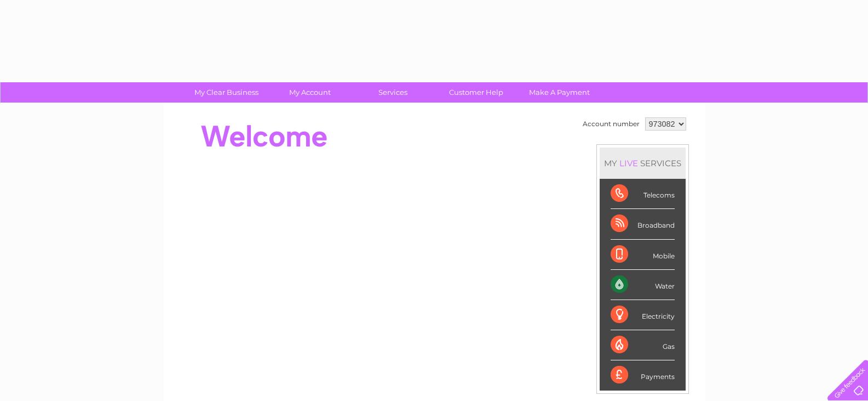 This screenshot has height=401, width=868. Describe the element at coordinates (629, 162) in the screenshot. I see `div: LIVE` at that location.